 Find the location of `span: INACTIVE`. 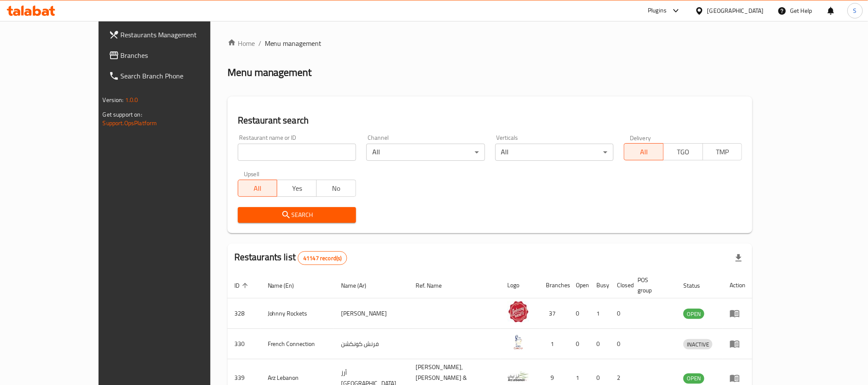

span: INACTIVE is located at coordinates (698, 344).